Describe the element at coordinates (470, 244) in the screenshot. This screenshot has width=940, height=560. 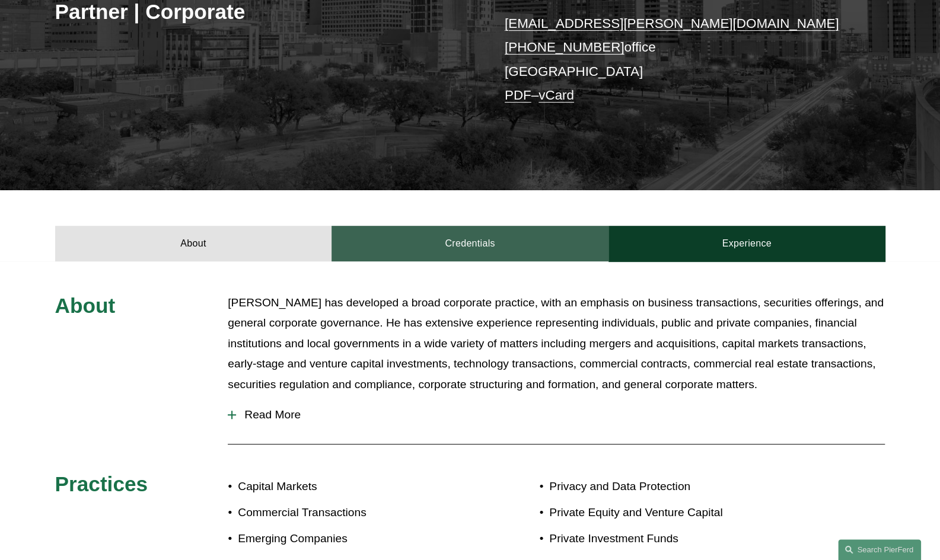
I see `a: Credentials` at that location.